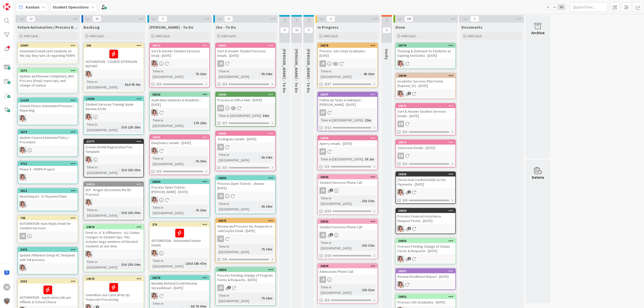 Image resolution: width=644 pixels, height=308 pixels. Describe the element at coordinates (348, 180) in the screenshot. I see `div: 26843Student Services Phone Call` at that location.